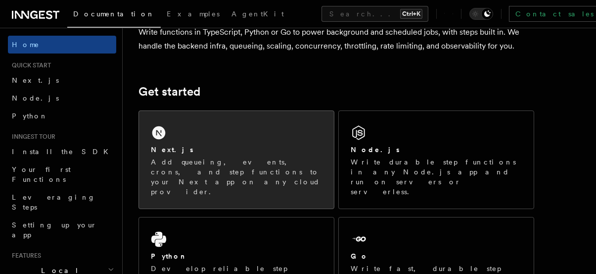 This screenshot has height=274, width=596. What do you see at coordinates (41, 174) in the screenshot?
I see `span: Your first Functions` at bounding box center [41, 174].